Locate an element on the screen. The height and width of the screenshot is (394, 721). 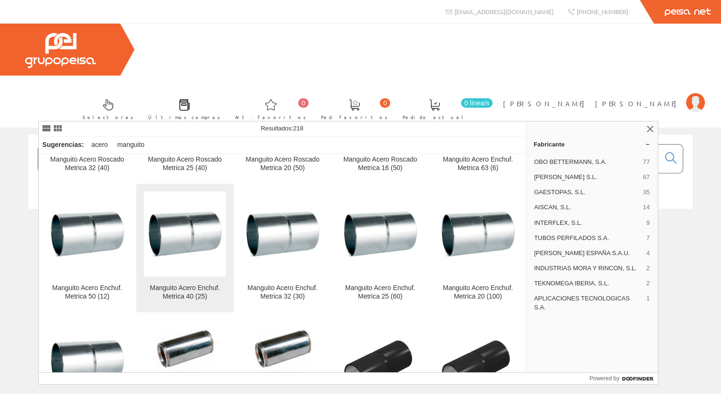
div: Manguito Acero Roscado Metrica 16 (50) is located at coordinates (380, 164).